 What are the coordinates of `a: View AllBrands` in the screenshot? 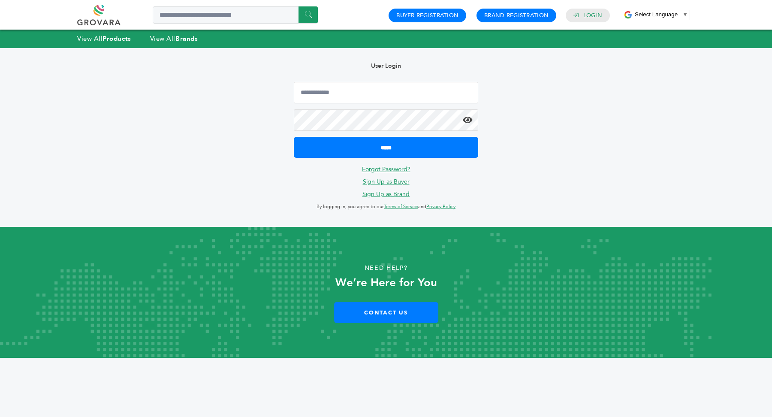 It's located at (174, 39).